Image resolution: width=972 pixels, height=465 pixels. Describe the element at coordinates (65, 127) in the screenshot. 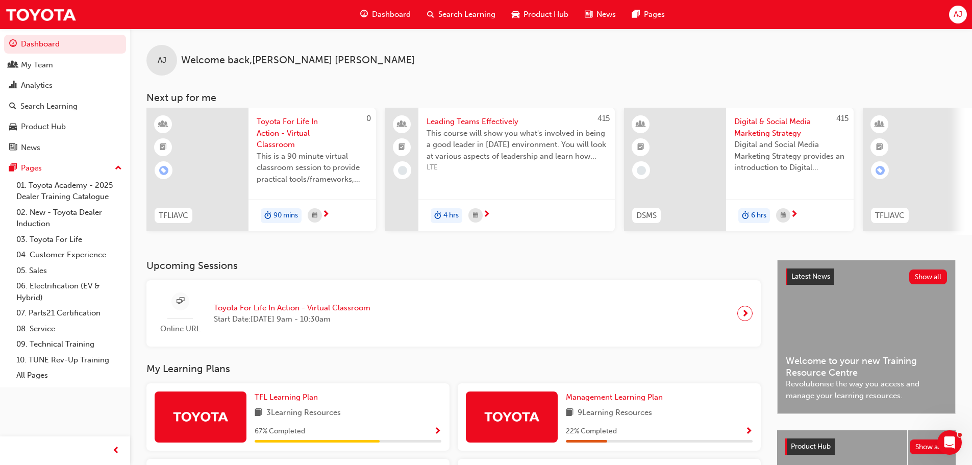

I see `a: Product Hub` at that location.